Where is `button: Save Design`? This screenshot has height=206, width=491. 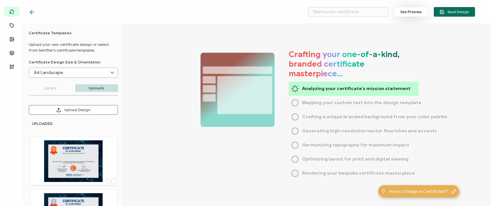 button: Save Design is located at coordinates (455, 12).